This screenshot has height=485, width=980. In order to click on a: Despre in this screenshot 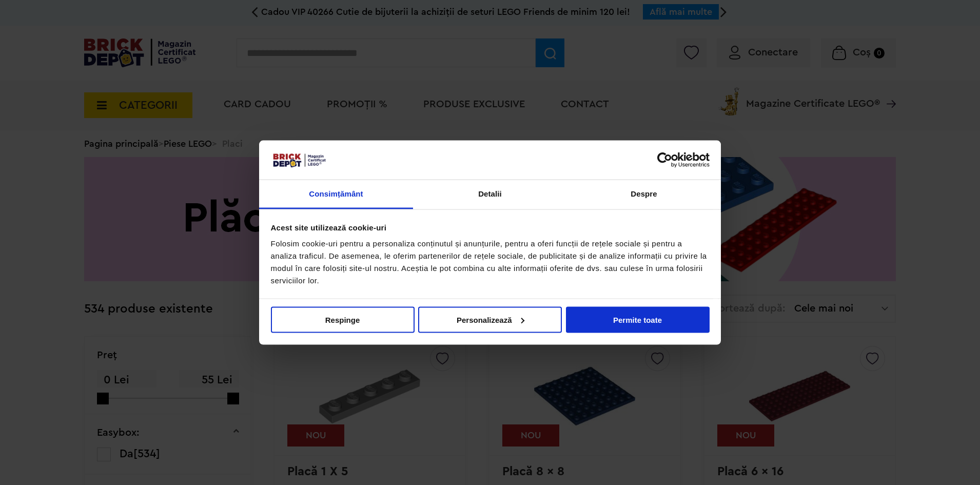, I will do `click(644, 195)`.